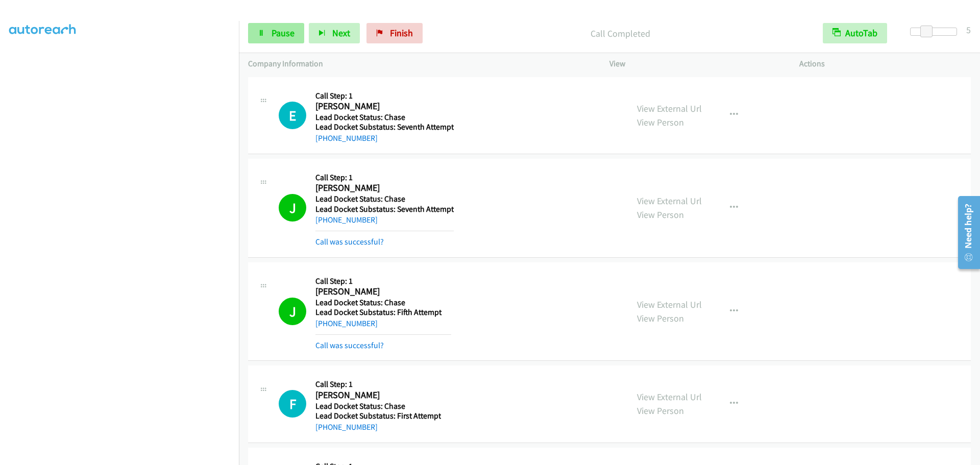  What do you see at coordinates (18, 34) in the screenshot?
I see `div: Need help?` at bounding box center [18, 34].